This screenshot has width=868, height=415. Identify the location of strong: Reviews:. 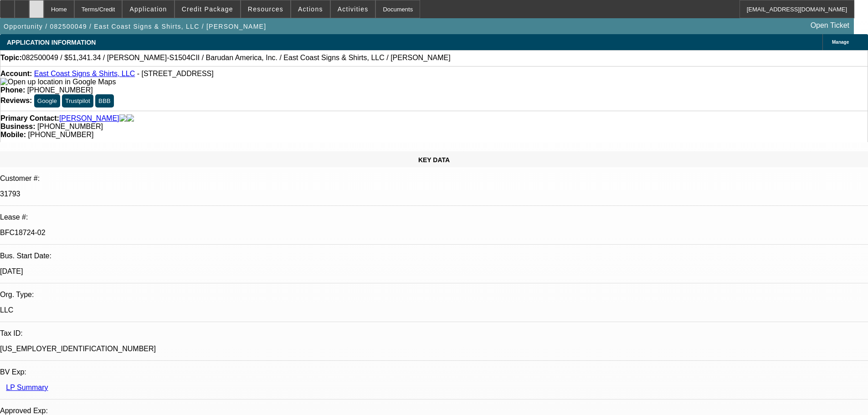
(16, 100).